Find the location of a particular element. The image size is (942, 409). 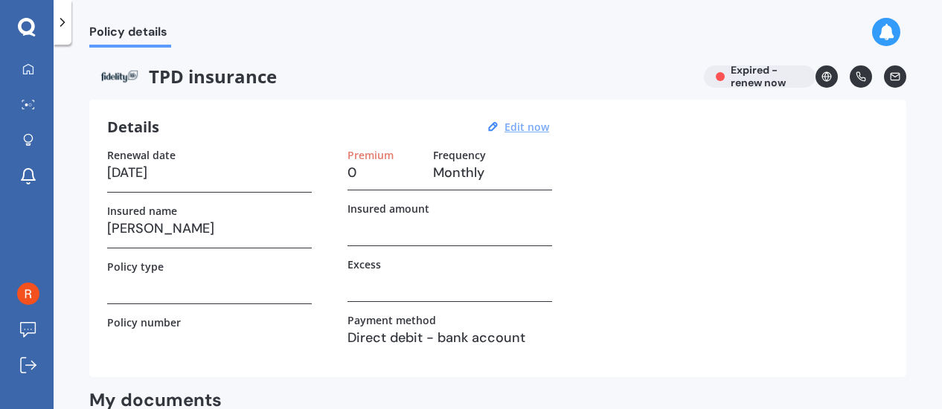

h3: Direct debit - bank account is located at coordinates (449, 338).